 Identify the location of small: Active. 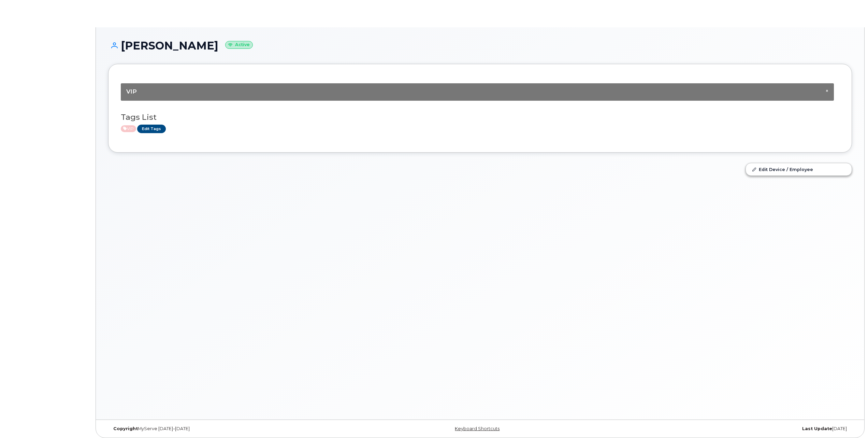
(239, 44).